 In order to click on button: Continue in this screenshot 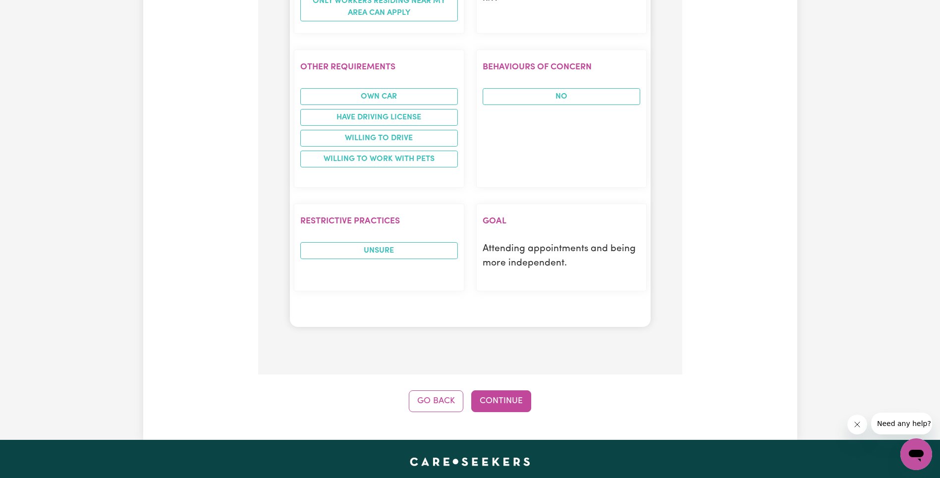, I will do `click(501, 402)`.